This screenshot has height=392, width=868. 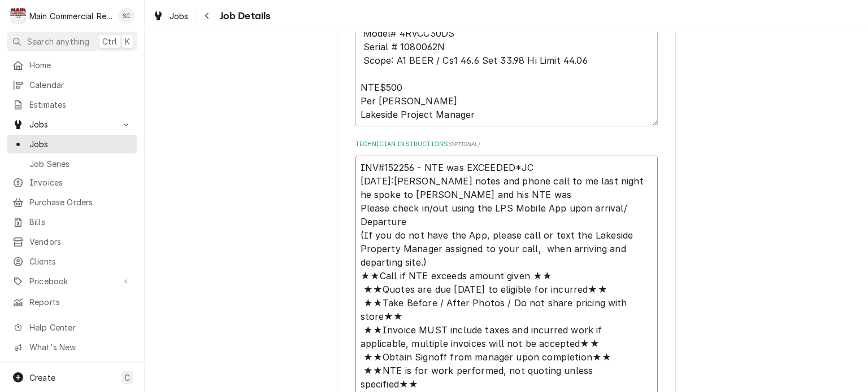 What do you see at coordinates (72, 41) in the screenshot?
I see `button: Search anythingCtrlK` at bounding box center [72, 41].